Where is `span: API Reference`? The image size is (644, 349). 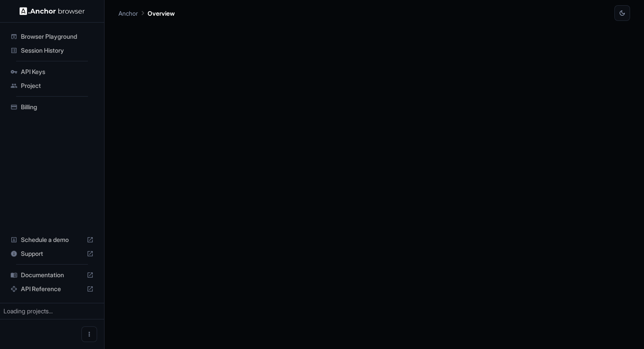
span: API Reference is located at coordinates (52, 289).